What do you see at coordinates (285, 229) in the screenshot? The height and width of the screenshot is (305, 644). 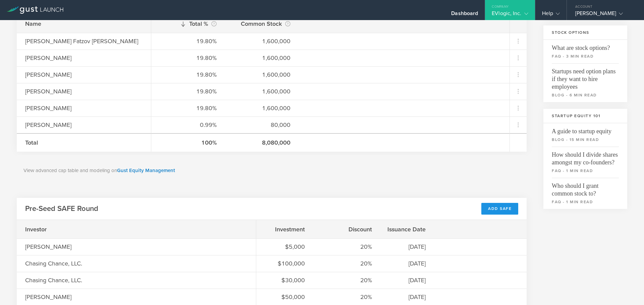 I see `div: Investment` at bounding box center [285, 229].